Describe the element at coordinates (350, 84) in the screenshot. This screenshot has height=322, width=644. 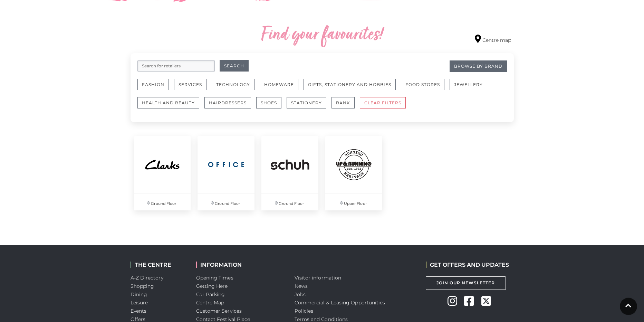
I see `button: Gifts, Stationery and Hobbies` at that location.